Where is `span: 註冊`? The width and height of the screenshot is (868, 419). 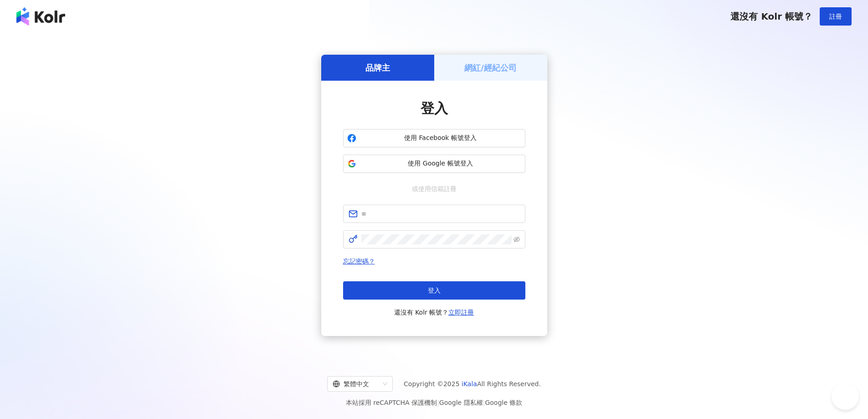
span: 註冊 is located at coordinates (835, 16).